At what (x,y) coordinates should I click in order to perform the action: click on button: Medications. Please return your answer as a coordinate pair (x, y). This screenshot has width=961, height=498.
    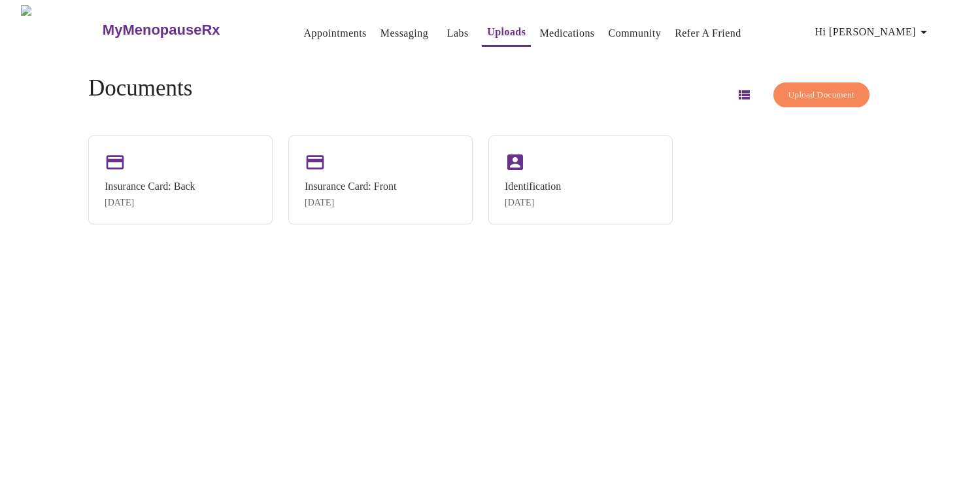
    Looking at the image, I should click on (567, 33).